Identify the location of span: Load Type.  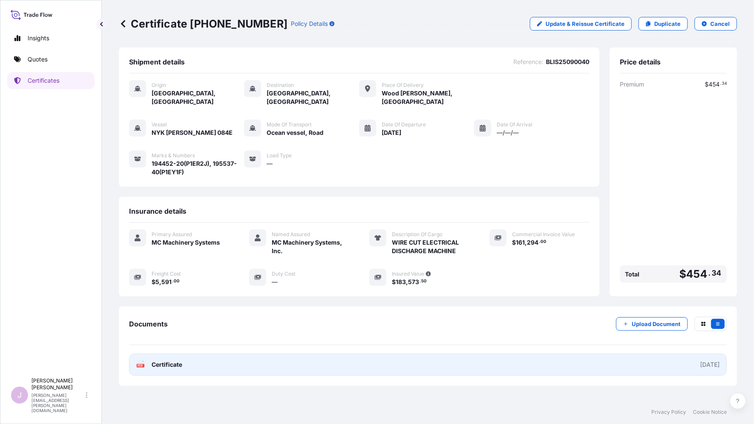
(279, 156).